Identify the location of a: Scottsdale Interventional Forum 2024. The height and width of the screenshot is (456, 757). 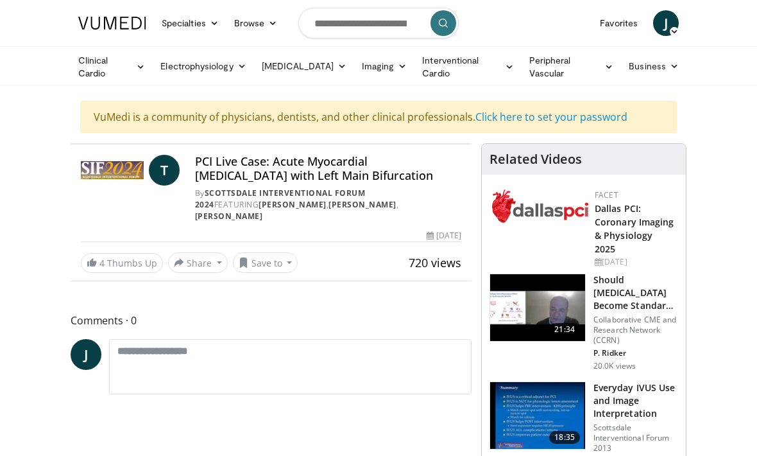
(280, 198).